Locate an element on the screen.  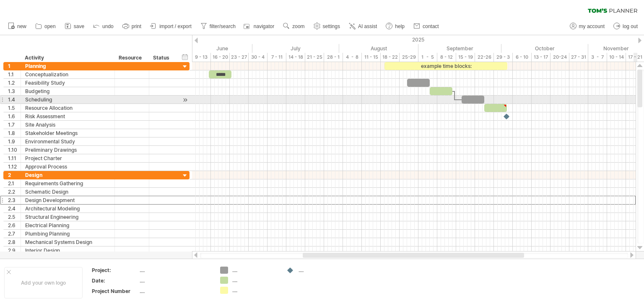
span: settings is located at coordinates (331, 26).